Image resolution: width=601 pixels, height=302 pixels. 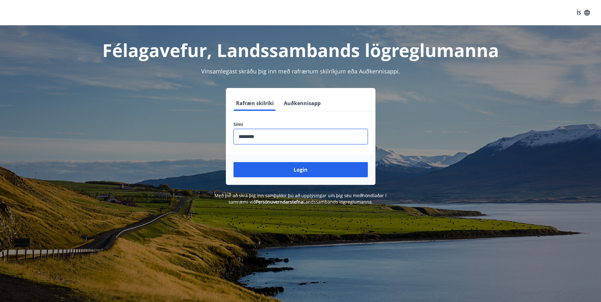 I want to click on button: Auðkennisapp, so click(x=302, y=103).